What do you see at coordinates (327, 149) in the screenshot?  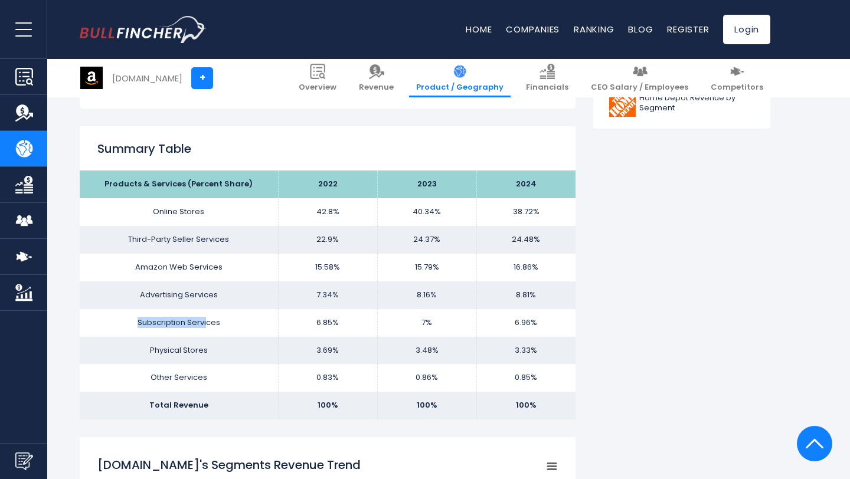 I see `h2: Summary Table` at bounding box center [327, 149].